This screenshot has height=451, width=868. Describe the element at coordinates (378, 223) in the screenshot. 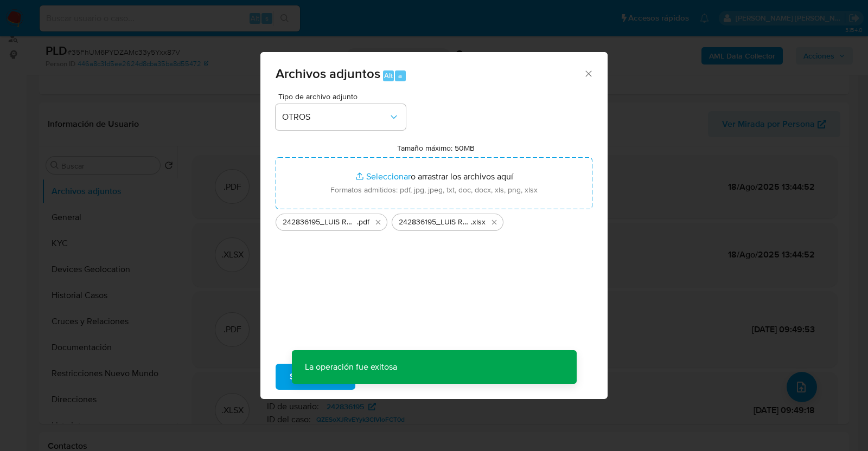

I see `button: Eliminar 242836195_LUIS RUIZ_JUL2025.pdf` at that location.